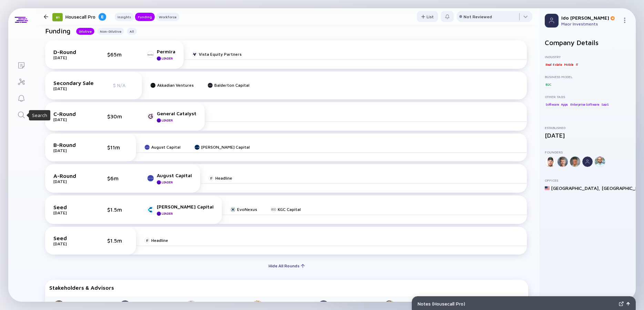  What do you see at coordinates (132, 31) in the screenshot?
I see `div: All` at bounding box center [132, 31].